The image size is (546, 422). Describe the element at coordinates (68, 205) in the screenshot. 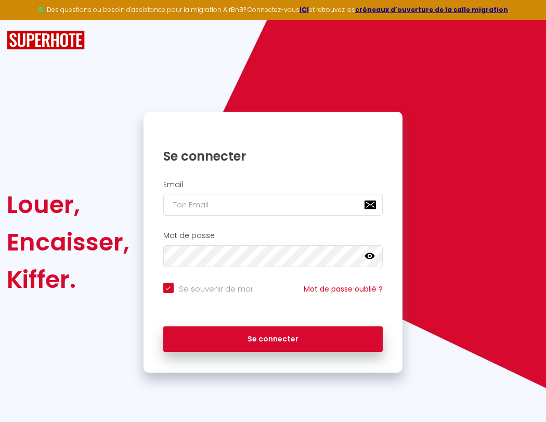

I see `div: Louer,` at that location.